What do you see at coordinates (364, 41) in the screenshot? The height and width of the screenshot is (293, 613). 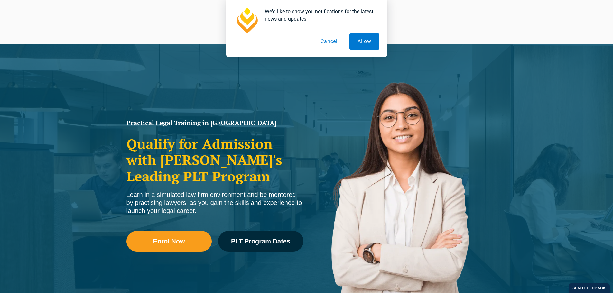 I see `button: Allow` at bounding box center [364, 41].